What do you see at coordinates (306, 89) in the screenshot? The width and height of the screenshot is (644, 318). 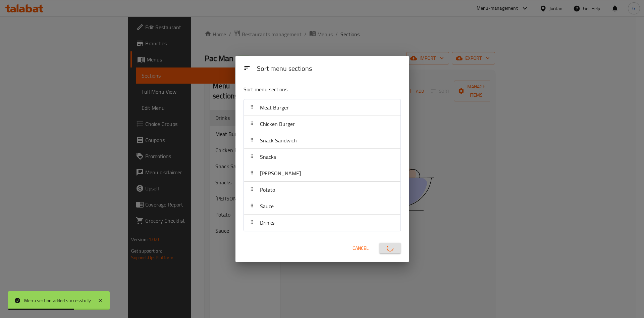 I see `p: Sort menu sections` at bounding box center [306, 89].